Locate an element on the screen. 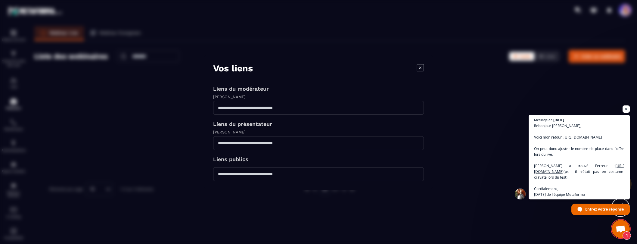 The height and width of the screenshot is (244, 637). p: Liens publics is located at coordinates (318, 159).